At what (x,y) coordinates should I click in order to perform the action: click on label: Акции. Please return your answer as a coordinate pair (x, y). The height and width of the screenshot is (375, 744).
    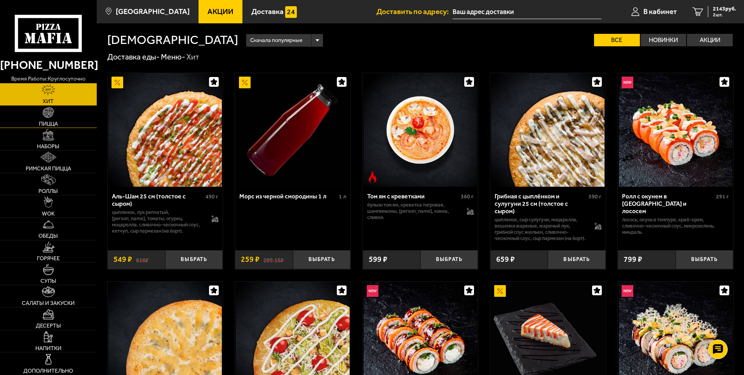
    Looking at the image, I should click on (710, 40).